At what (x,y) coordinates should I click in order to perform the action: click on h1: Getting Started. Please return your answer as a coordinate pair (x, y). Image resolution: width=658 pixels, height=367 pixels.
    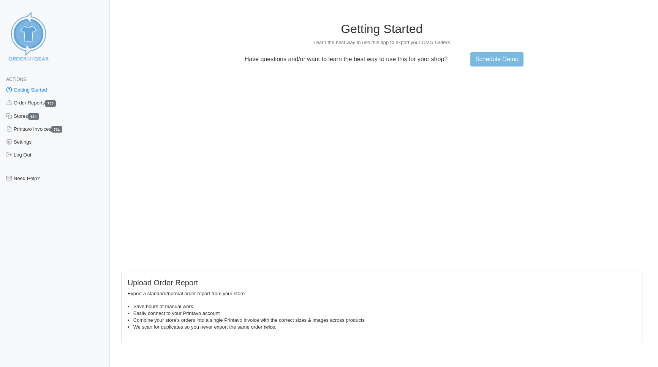
    Looking at the image, I should click on (382, 29).